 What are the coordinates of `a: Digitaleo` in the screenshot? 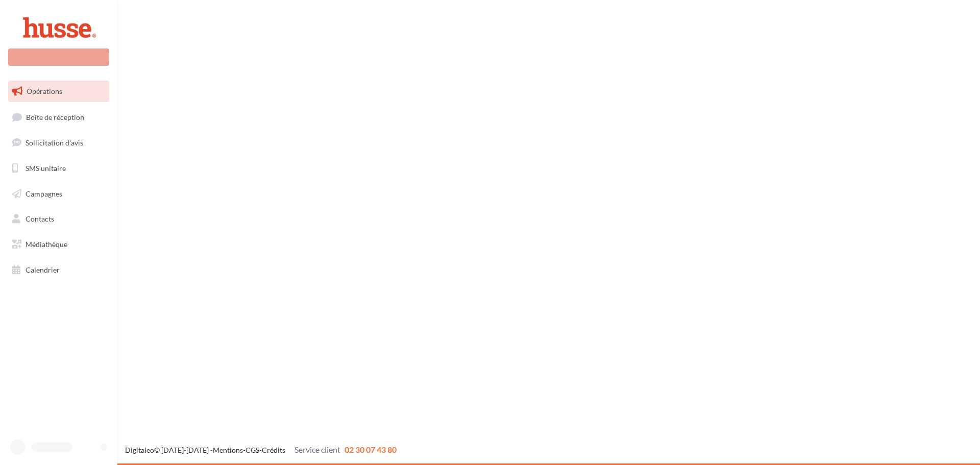 It's located at (140, 450).